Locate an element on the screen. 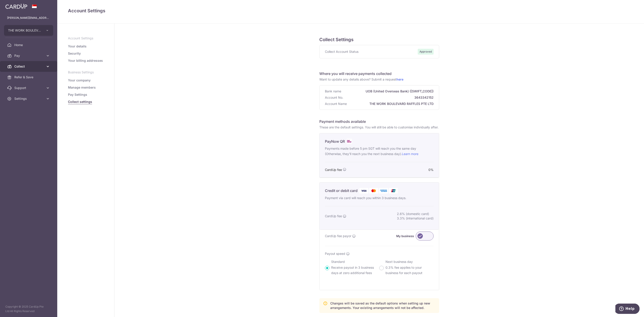  button: THE WORK BOULEVARD RAFFLES PTE. LTD. is located at coordinates (29, 31).